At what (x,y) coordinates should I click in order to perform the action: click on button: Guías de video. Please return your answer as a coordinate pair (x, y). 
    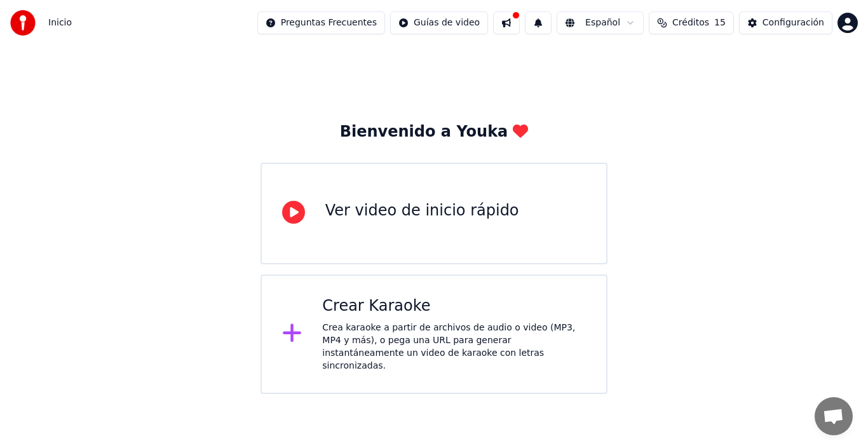
    Looking at the image, I should click on (439, 23).